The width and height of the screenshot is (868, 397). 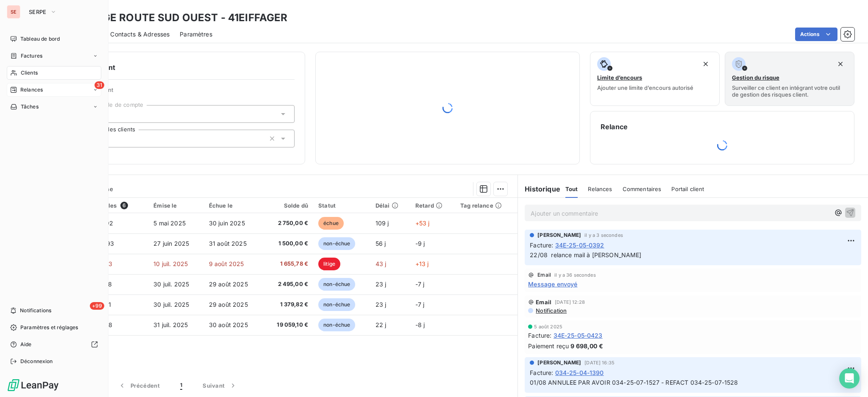 What do you see at coordinates (329, 264) in the screenshot?
I see `span: litige` at bounding box center [329, 264].